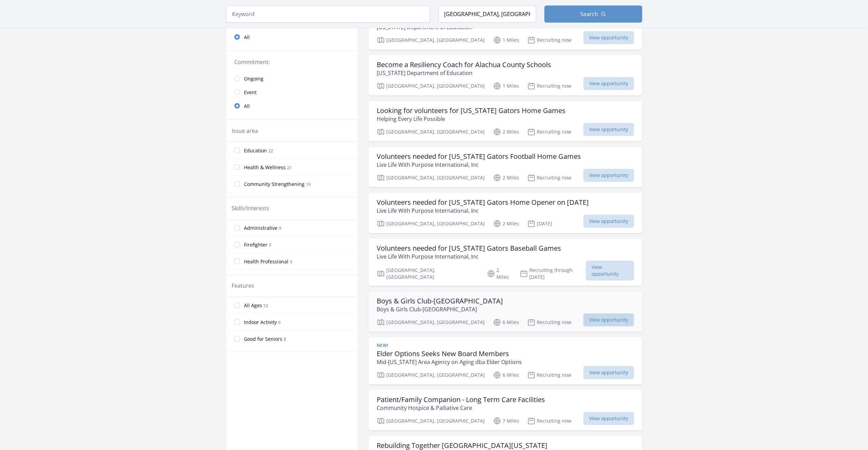  Describe the element at coordinates (255, 245) in the screenshot. I see `span: Firefighter` at that location.